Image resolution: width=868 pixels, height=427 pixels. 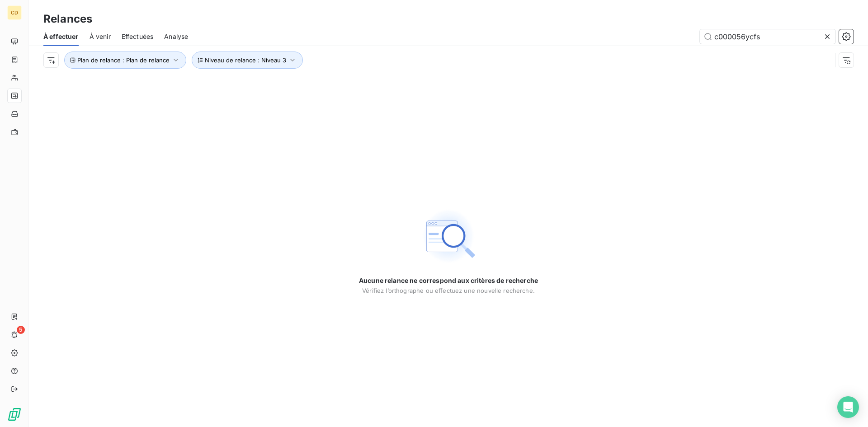 I want to click on span: Vérifiez l’orthographe ou effectuez une nouvelle recherche., so click(x=449, y=291).